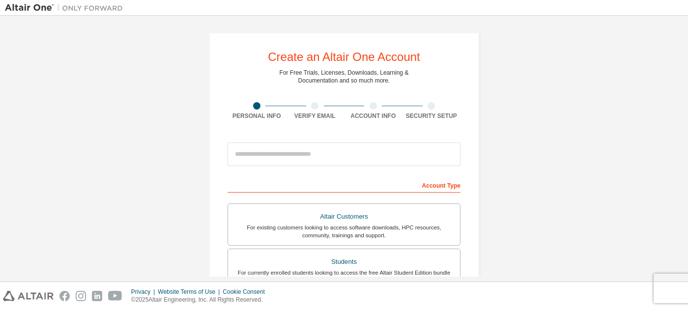  Describe the element at coordinates (344, 185) in the screenshot. I see `div: Account Type` at that location.